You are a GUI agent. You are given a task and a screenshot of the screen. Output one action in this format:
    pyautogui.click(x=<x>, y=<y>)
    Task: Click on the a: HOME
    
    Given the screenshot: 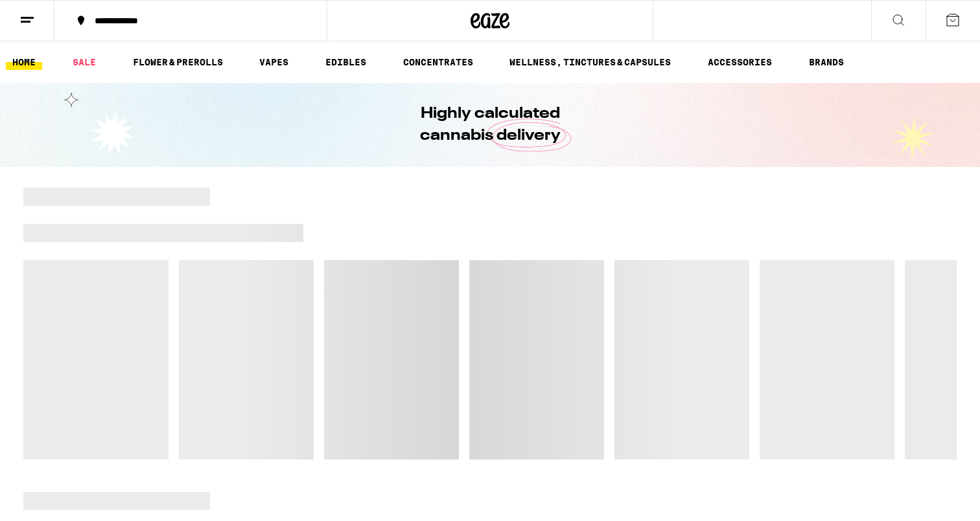 What is the action you would take?
    pyautogui.click(x=24, y=62)
    